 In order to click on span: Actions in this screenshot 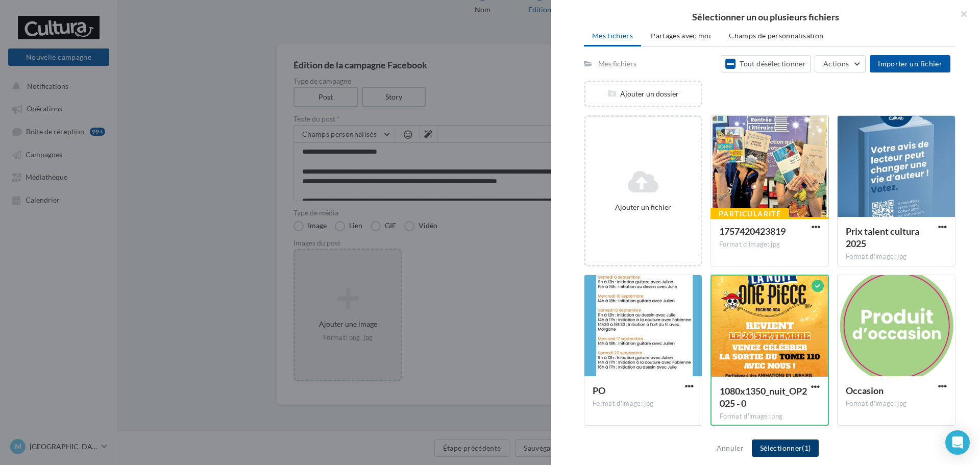, I will do `click(836, 63)`.